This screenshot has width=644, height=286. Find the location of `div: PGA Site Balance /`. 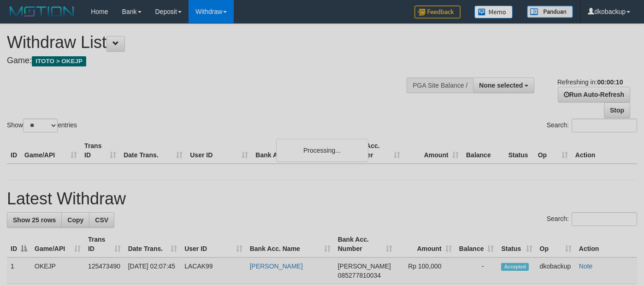

div: PGA Site Balance / is located at coordinates (440, 85).